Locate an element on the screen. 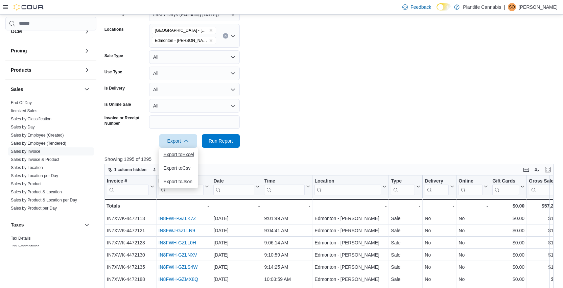 This screenshot has width=563, height=288. span: Sales by Product & Location is located at coordinates (36, 192).